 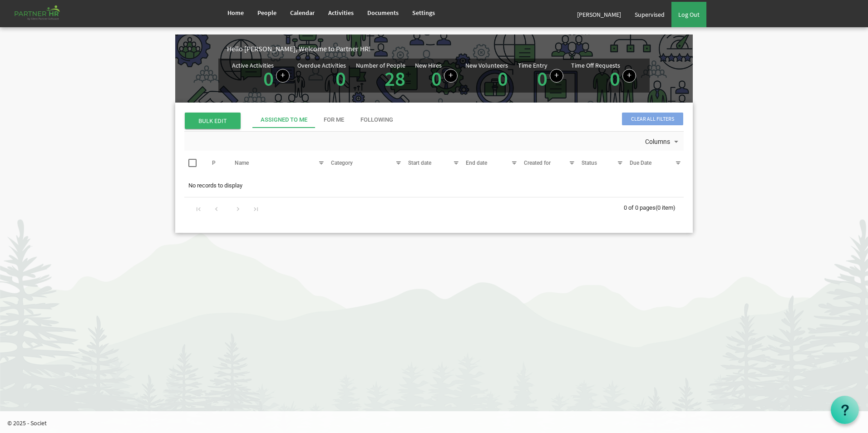 What do you see at coordinates (650, 14) in the screenshot?
I see `a: Supervised` at bounding box center [650, 14].